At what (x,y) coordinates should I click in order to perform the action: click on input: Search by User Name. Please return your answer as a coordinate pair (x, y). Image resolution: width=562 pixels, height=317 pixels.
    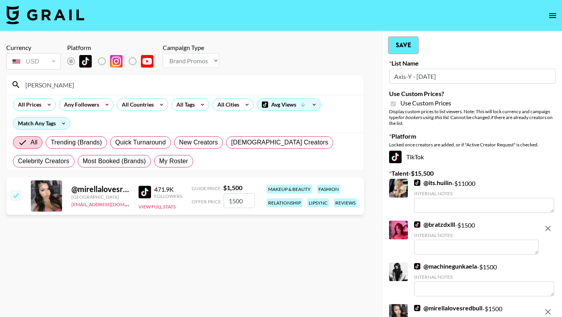
    Looking at the image, I should click on (190, 85).